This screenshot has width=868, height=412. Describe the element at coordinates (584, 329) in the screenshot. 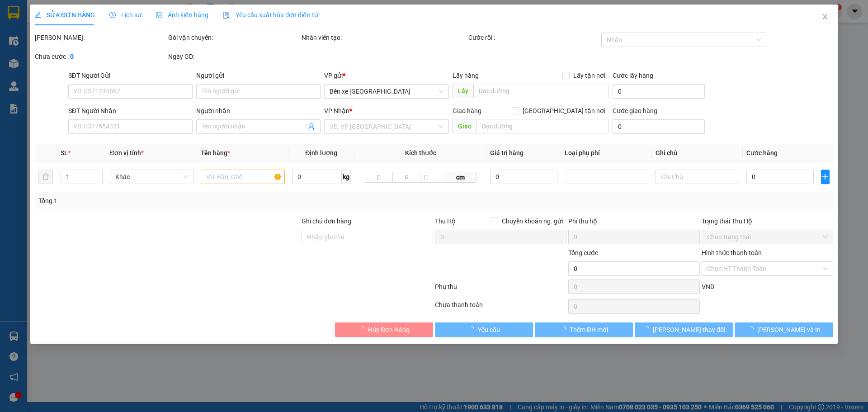

I see `button: Thêm ĐH mới` at that location.